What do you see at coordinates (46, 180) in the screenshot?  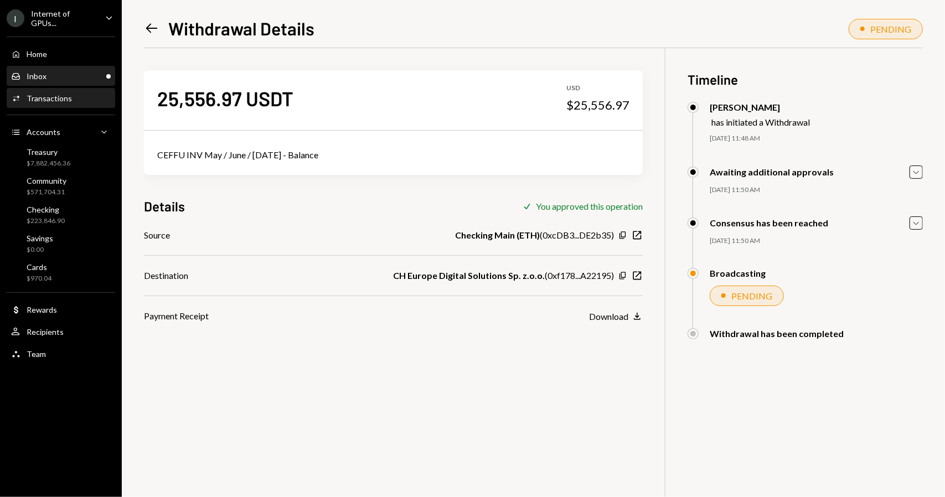 I see `div: Community` at bounding box center [46, 180].